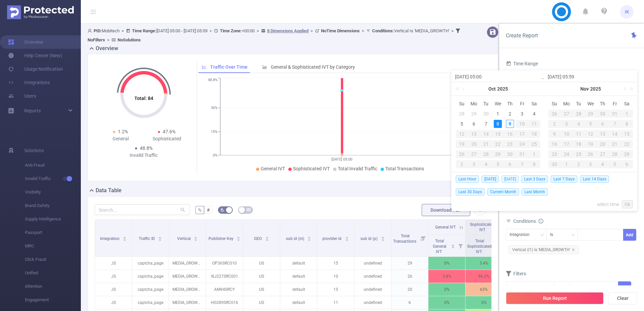 The image size is (644, 311). I want to click on a: Next year (Control + right), so click(630, 89).